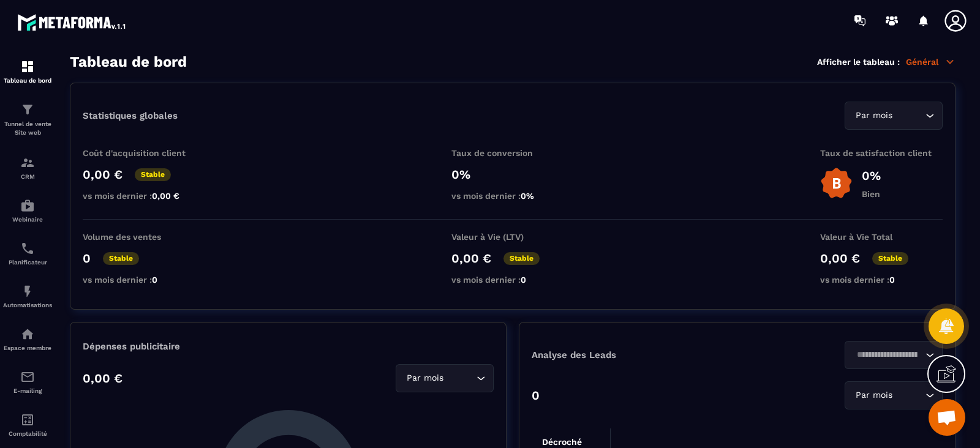 Image resolution: width=980 pixels, height=448 pixels. I want to click on div: Ouvrir le chat, so click(947, 417).